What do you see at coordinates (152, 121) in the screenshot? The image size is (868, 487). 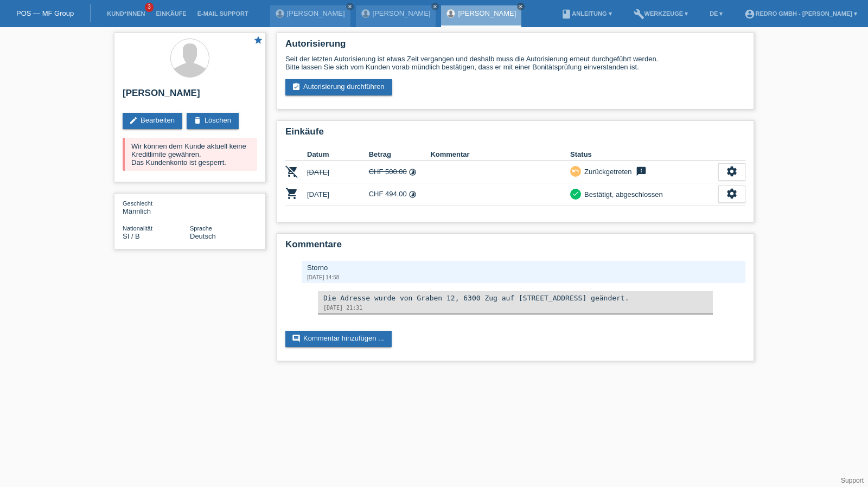 I see `a: editBearbeiten` at bounding box center [152, 121].